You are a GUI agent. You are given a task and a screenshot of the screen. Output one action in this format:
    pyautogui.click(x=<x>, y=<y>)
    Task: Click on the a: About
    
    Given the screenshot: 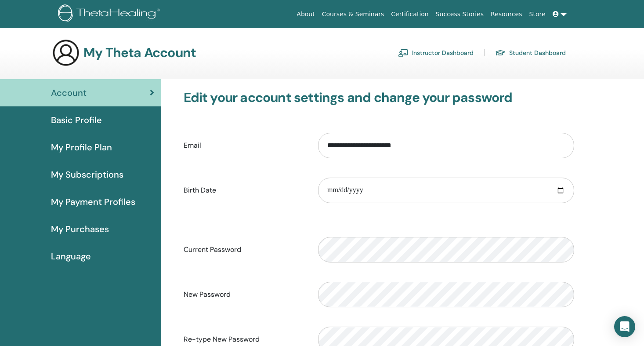 What is the action you would take?
    pyautogui.click(x=305, y=14)
    